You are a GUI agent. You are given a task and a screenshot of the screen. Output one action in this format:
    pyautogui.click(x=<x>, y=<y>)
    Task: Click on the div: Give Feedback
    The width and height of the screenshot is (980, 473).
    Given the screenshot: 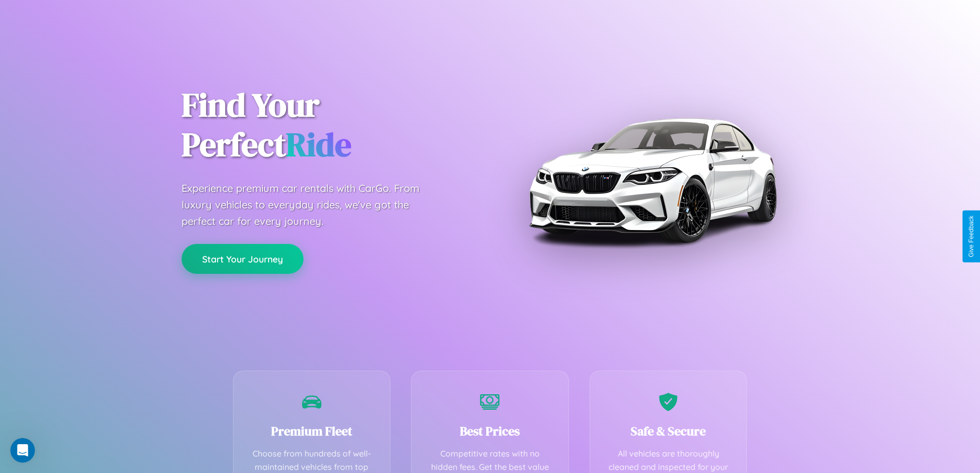 What is the action you would take?
    pyautogui.click(x=971, y=236)
    